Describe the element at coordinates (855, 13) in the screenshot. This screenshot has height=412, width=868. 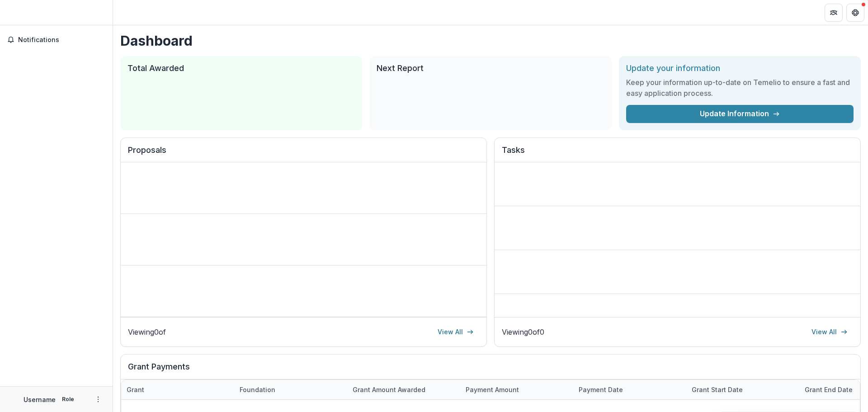
I see `button: Get Help` at that location.